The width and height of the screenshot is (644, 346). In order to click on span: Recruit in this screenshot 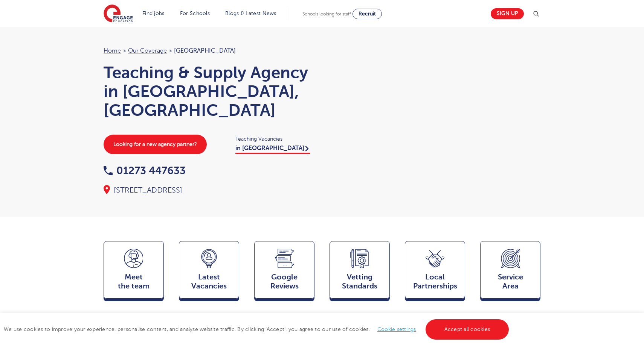, I will do `click(367, 14)`.